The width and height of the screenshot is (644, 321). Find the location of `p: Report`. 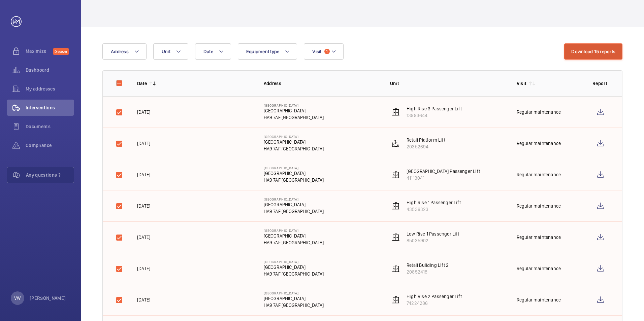

p: Report is located at coordinates (601, 83).